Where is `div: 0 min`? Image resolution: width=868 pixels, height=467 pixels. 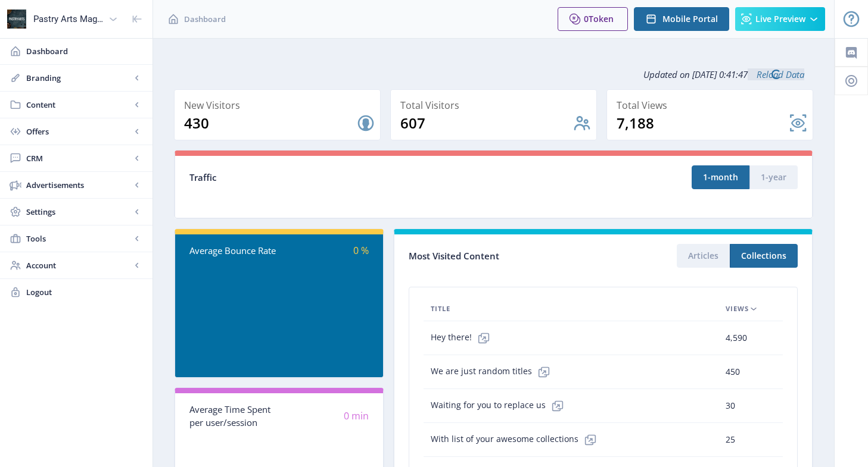 div: 0 min is located at coordinates (324, 416).